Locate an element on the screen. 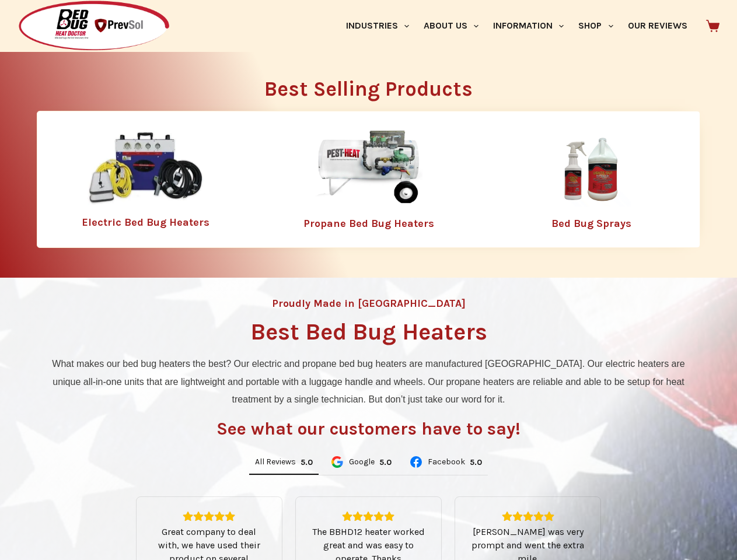 Image resolution: width=737 pixels, height=560 pixels. span: All Reviews is located at coordinates (276, 462).